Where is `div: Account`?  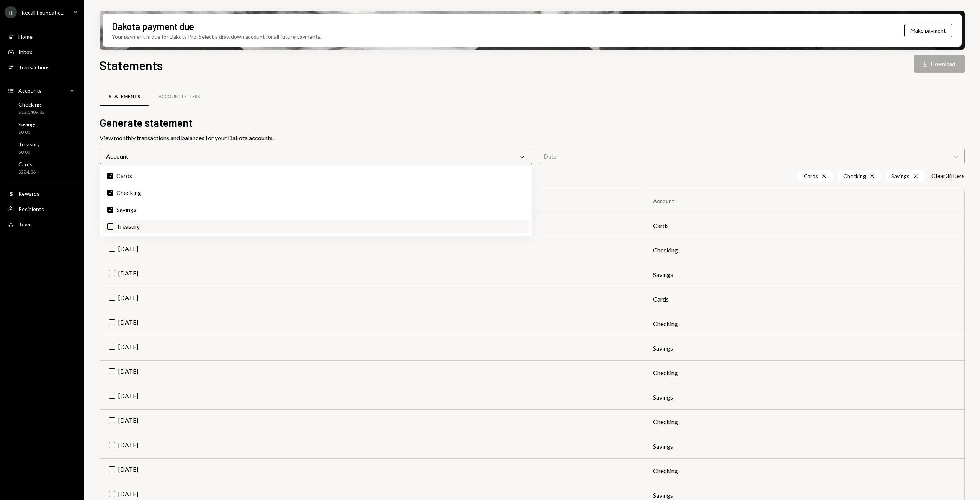 div: Account is located at coordinates (316, 156).